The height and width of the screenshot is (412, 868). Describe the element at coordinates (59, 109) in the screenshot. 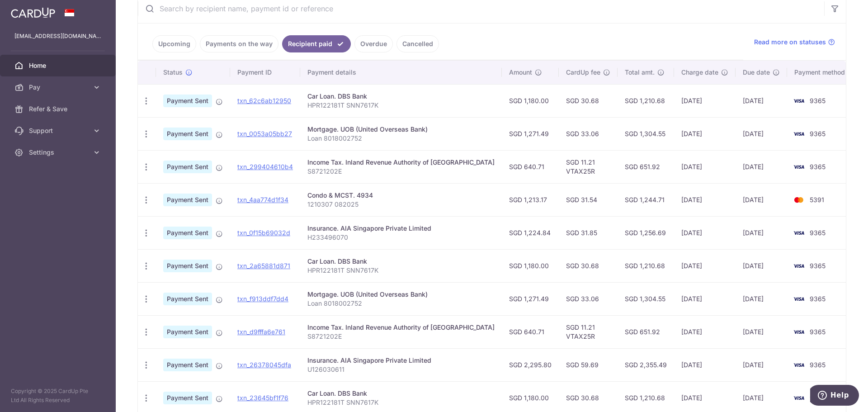

I see `span: Refer & Save` at that location.